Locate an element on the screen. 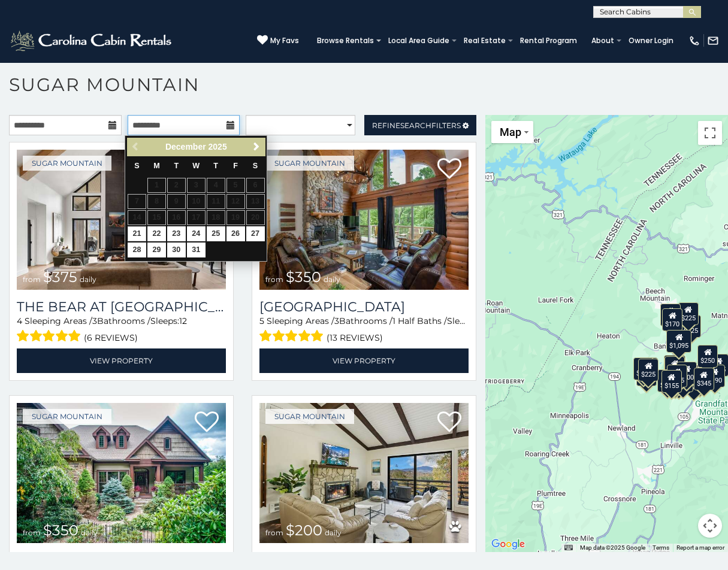 Image resolution: width=728 pixels, height=570 pixels. span: Map data ©2025 Google is located at coordinates (612, 547).